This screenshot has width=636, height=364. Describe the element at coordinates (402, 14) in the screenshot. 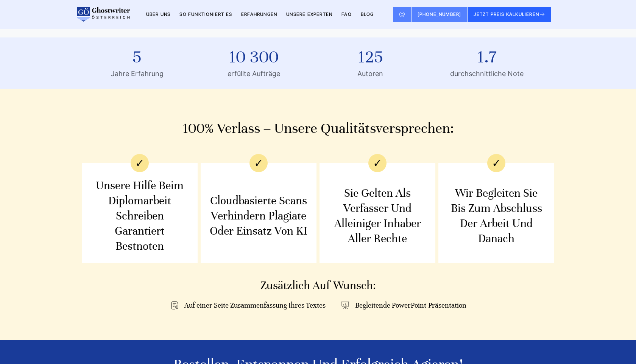

I see `img: Email` at that location.